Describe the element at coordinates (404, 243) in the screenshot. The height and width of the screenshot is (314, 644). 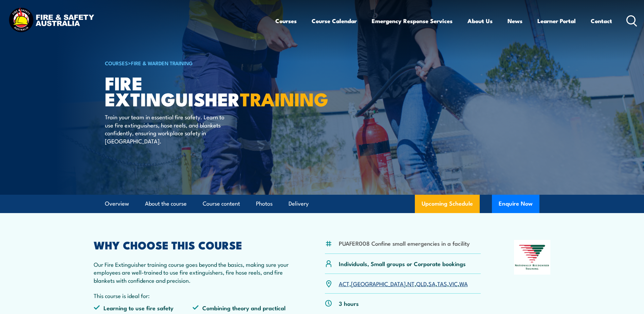
I see `li: PUAFER008 Confine small emergencies in a facility` at that location.